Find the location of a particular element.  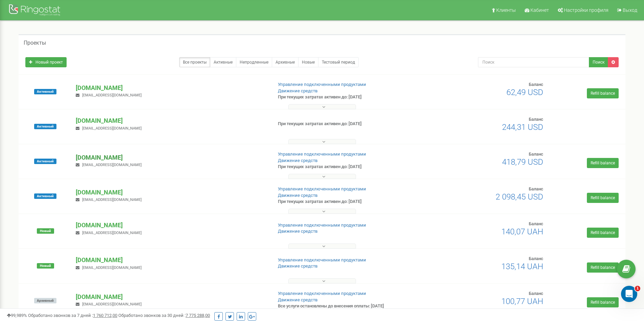

span: Обработано звонков за 7 дней : is located at coordinates (72, 315).